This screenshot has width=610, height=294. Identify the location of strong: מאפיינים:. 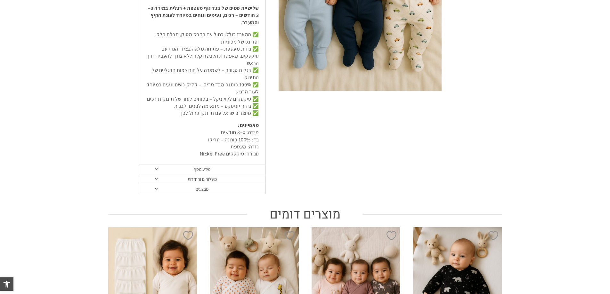
(249, 125).